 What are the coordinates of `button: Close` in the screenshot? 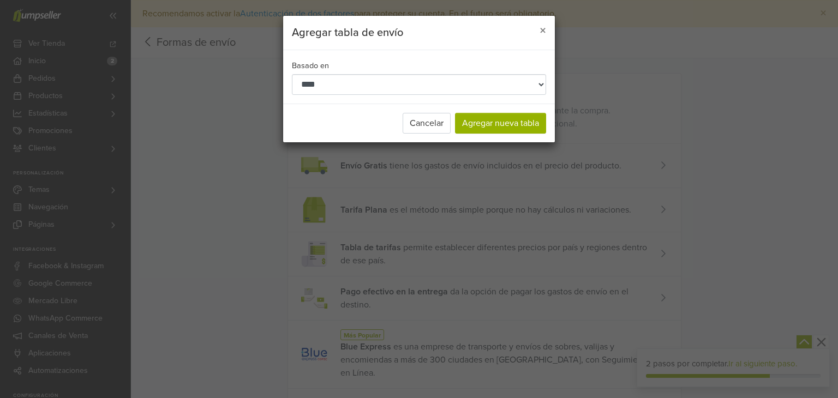 It's located at (543, 31).